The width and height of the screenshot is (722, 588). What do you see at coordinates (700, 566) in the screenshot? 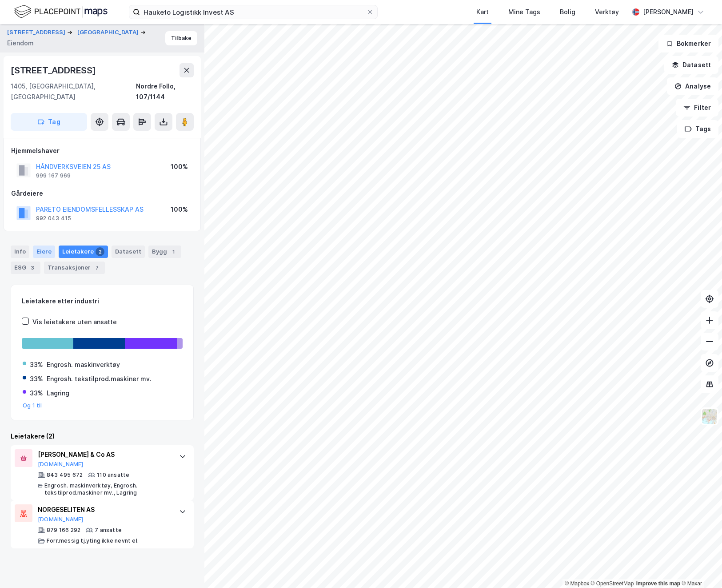
I see `div: Kontrollprogram for chat` at bounding box center [700, 566].